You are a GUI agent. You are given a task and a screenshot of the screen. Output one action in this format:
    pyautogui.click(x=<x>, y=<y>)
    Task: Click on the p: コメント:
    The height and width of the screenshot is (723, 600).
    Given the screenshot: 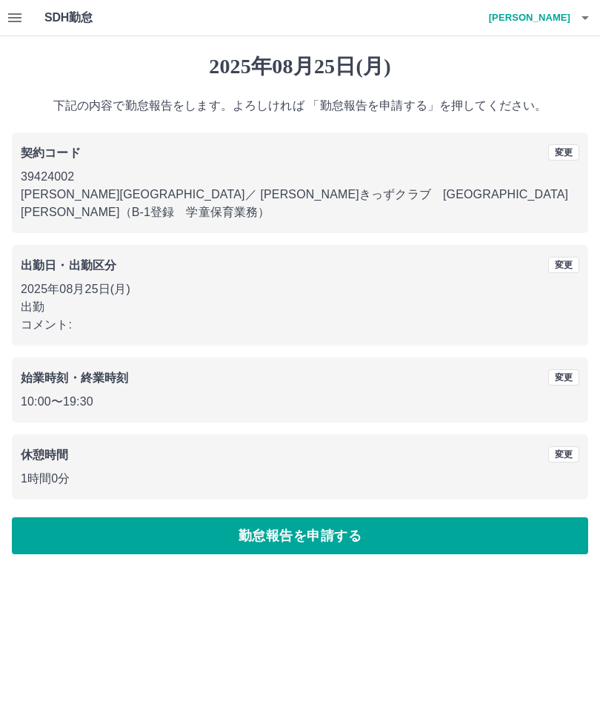 What is the action you would take?
    pyautogui.click(x=300, y=325)
    